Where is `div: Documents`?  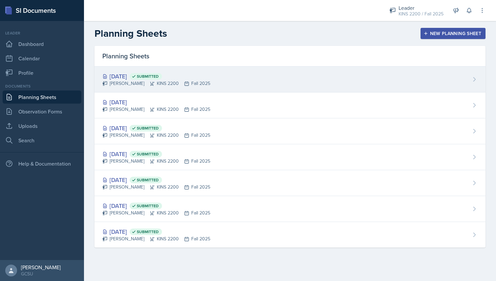
div: Documents is located at coordinates (42, 86).